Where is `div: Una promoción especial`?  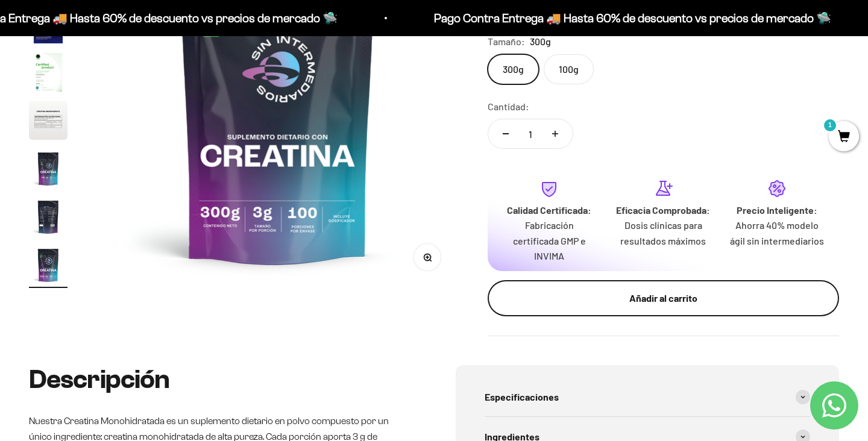 div: Una promoción especial is located at coordinates (132, 116).